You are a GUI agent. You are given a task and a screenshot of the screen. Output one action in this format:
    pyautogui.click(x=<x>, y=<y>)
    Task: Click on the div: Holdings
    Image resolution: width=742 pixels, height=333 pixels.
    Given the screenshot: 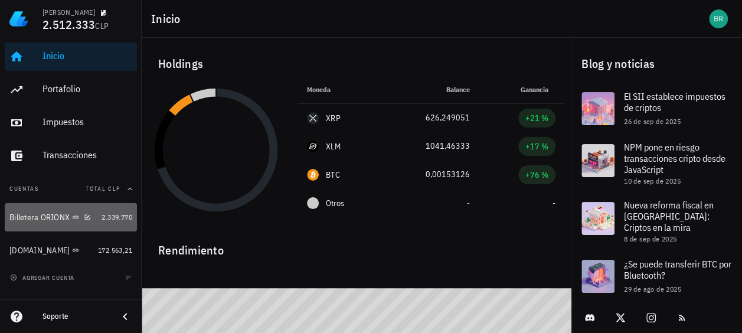 What is the action you would take?
    pyautogui.click(x=357, y=64)
    